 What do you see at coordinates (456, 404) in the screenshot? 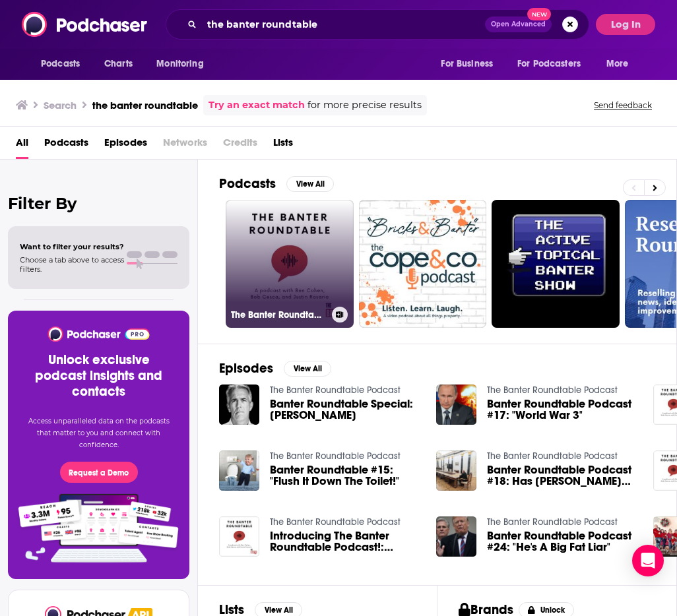
I see `img: Banter Roundtable Podcast #17: "World War 3"` at bounding box center [456, 404].